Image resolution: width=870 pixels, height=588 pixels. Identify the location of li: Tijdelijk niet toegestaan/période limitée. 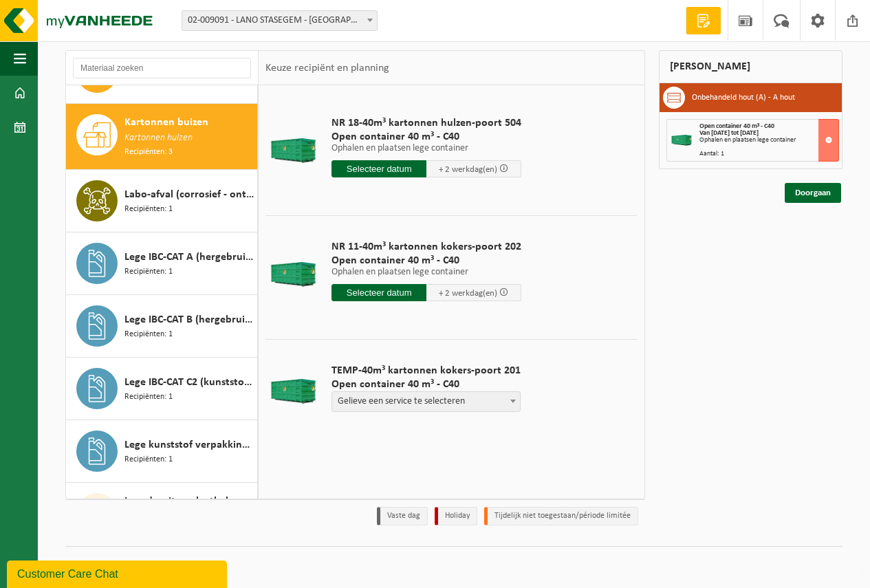
(562, 516).